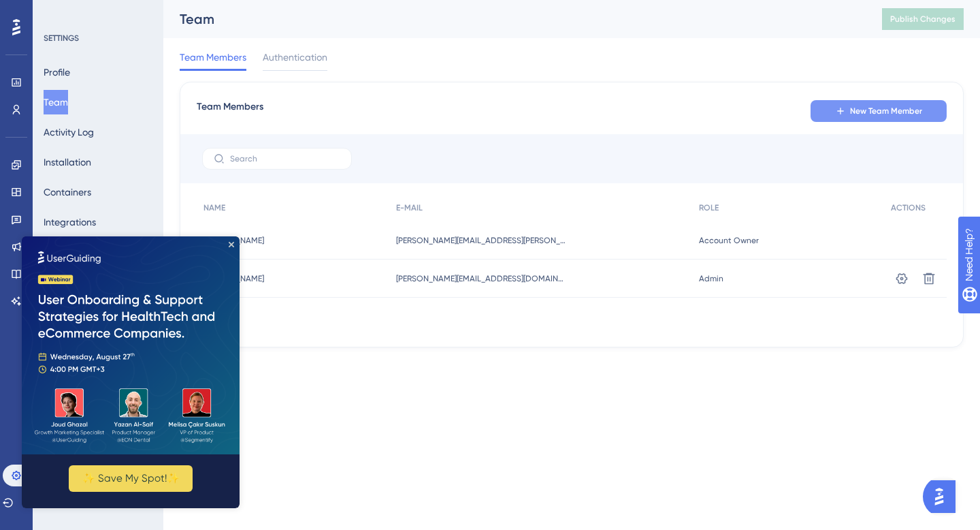 The width and height of the screenshot is (980, 530). What do you see at coordinates (923, 19) in the screenshot?
I see `span: Publish Changes` at bounding box center [923, 19].